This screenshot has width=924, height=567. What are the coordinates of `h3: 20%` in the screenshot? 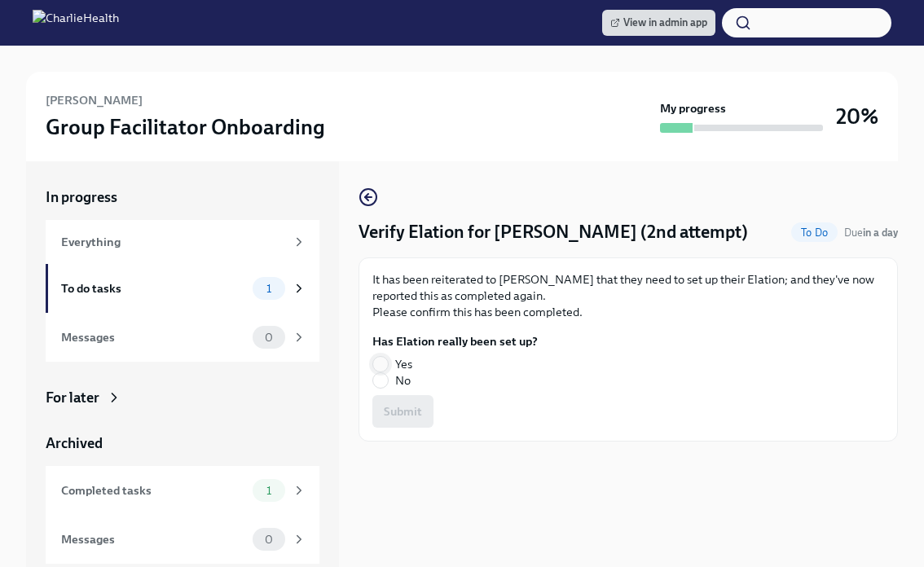 It's located at (857, 117).